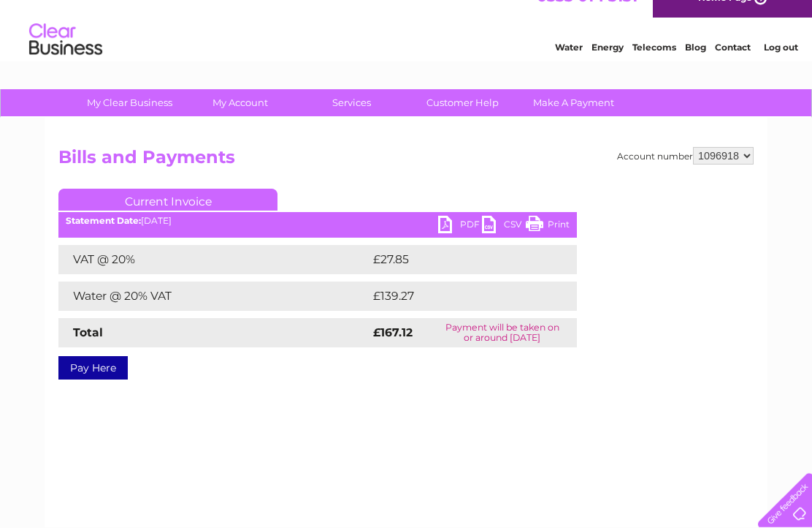  What do you see at coordinates (608, 68) in the screenshot?
I see `a: Energy` at bounding box center [608, 68].